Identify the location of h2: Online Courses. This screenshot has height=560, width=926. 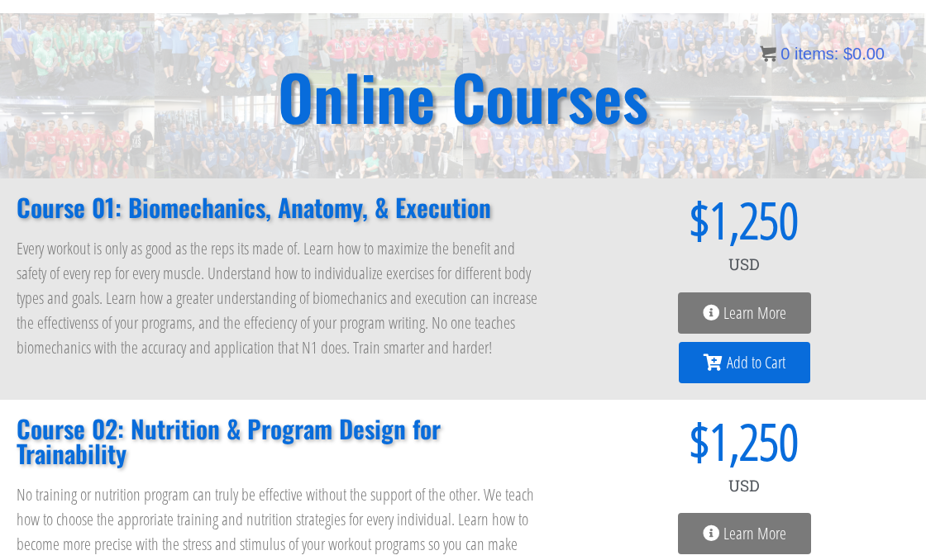
(463, 96).